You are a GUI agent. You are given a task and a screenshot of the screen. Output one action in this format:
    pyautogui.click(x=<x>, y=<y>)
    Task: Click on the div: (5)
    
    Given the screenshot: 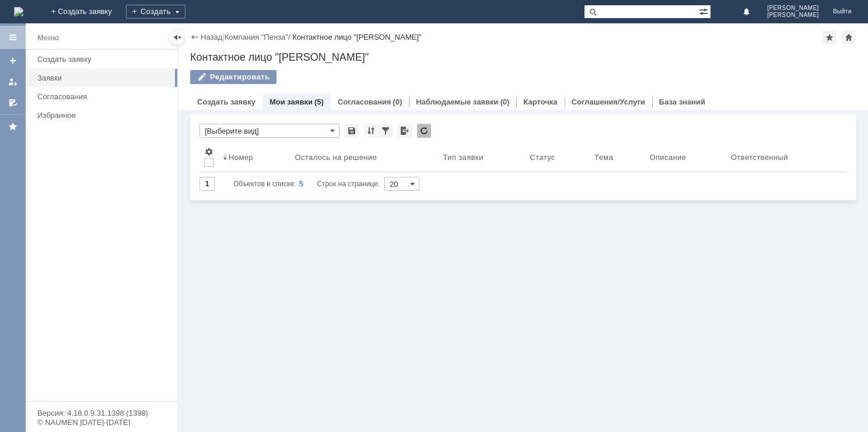 What is the action you would take?
    pyautogui.click(x=319, y=102)
    